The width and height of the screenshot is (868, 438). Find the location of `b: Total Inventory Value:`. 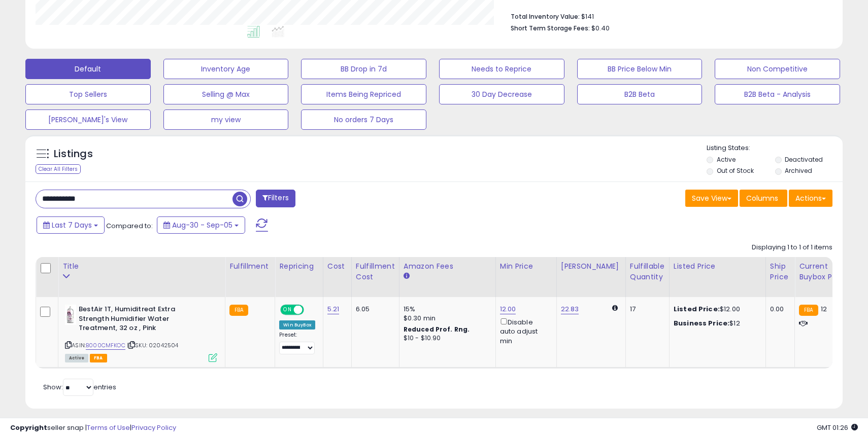

b: Total Inventory Value: is located at coordinates (545, 16).